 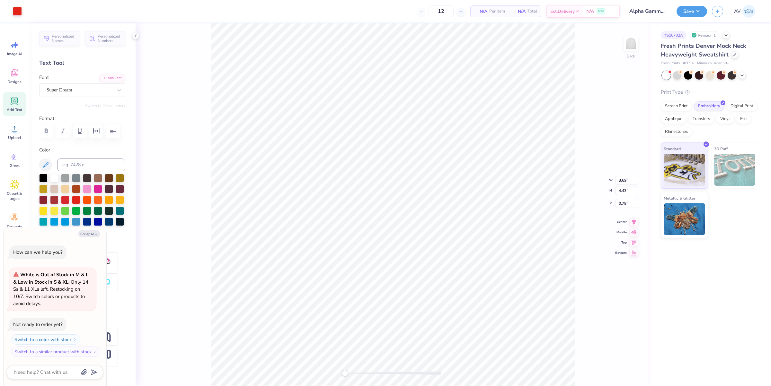 What do you see at coordinates (631, 44) in the screenshot?
I see `img: Back` at bounding box center [631, 44].